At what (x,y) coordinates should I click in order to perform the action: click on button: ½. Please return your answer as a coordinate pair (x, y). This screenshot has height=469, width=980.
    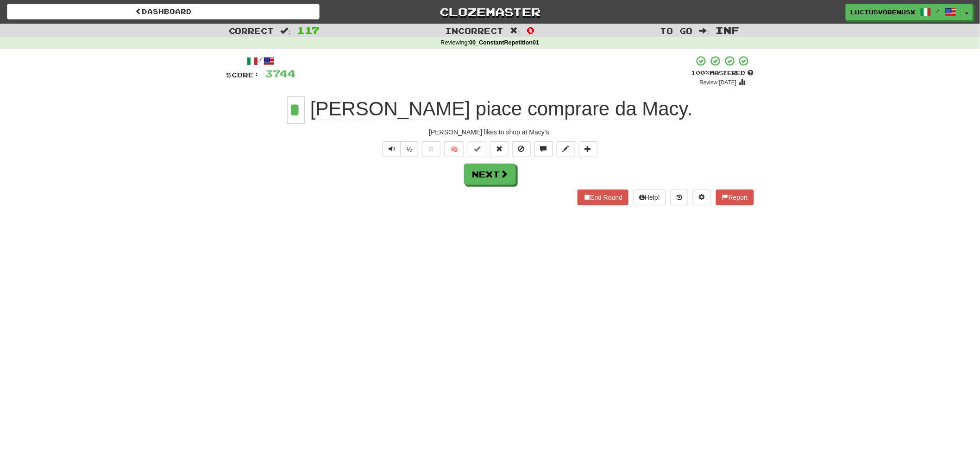
    Looking at the image, I should click on (409, 149).